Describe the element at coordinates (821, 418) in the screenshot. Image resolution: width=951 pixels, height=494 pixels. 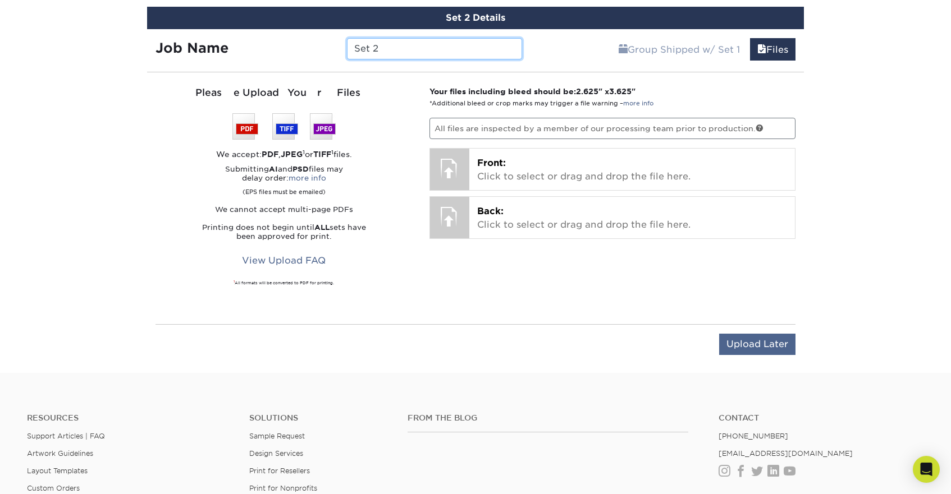
I see `h4: Contact` at that location.